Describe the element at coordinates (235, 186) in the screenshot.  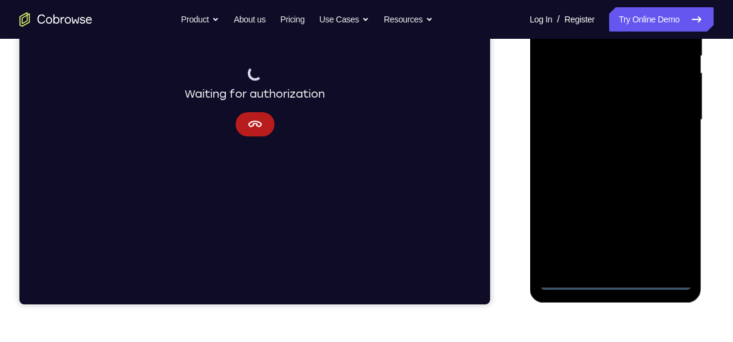
I see `div: Waiting for authorization` at that location.